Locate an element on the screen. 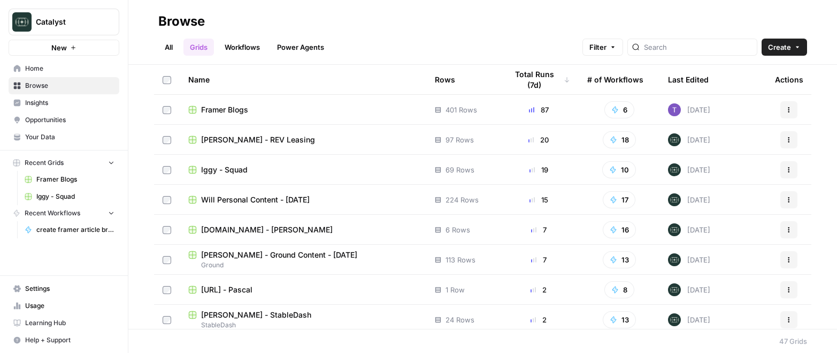 Image resolution: width=837 pixels, height=353 pixels. span: 24 Rows is located at coordinates (460, 319).